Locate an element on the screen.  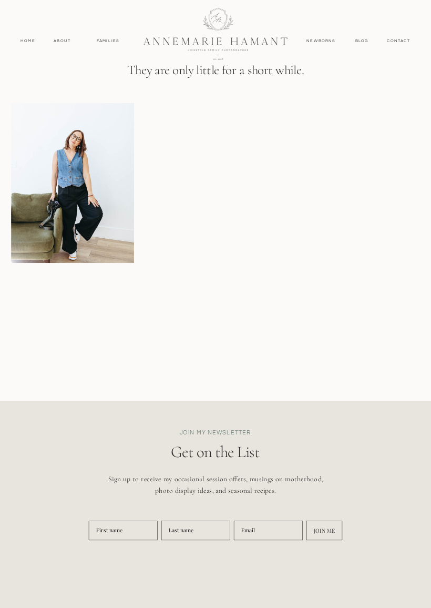
a: About is located at coordinates (62, 41).